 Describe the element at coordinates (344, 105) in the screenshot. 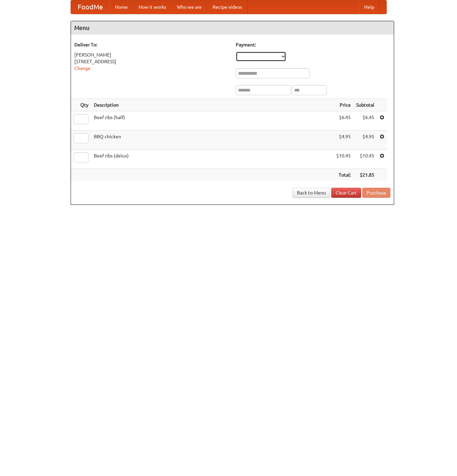

I see `th: Price` at that location.